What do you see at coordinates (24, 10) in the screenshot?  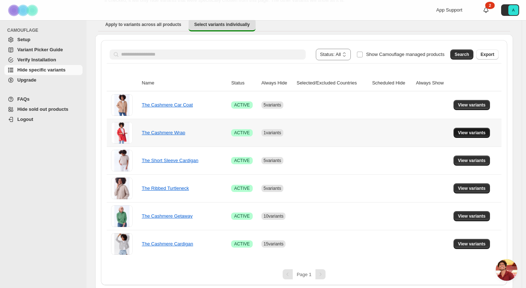 I see `img: Camouflage` at bounding box center [24, 10].